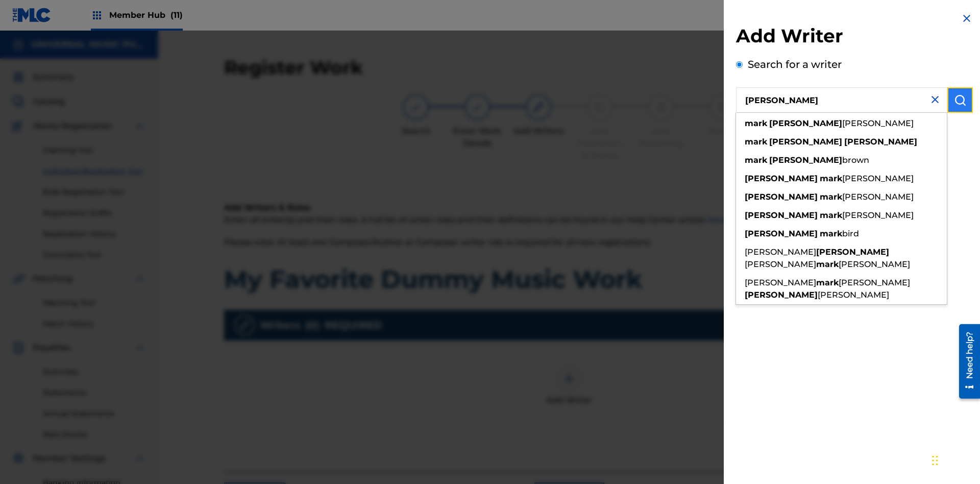 Image resolution: width=980 pixels, height=484 pixels. Describe the element at coordinates (855, 37) in the screenshot. I see `h2: Add Writer` at that location.